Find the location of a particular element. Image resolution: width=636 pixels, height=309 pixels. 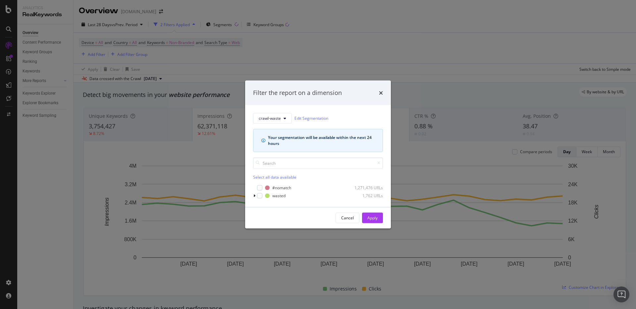

div: Cancel is located at coordinates (347, 218).